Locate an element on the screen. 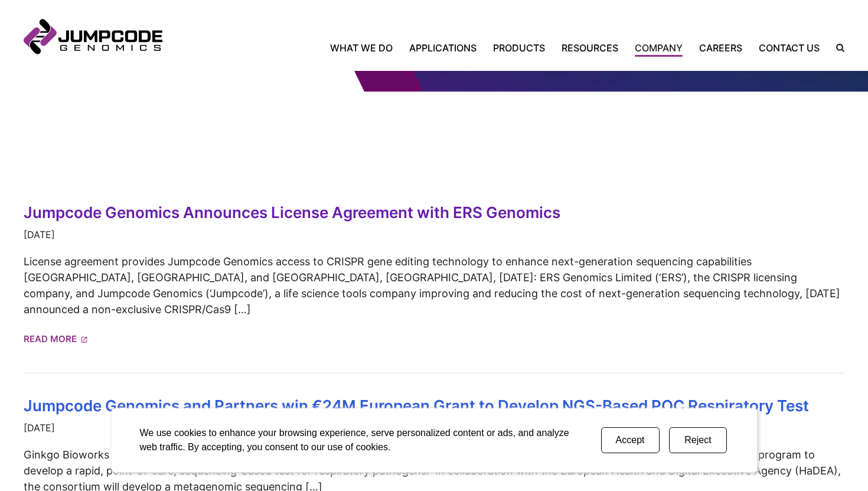 The width and height of the screenshot is (868, 491). p: License agreement provides Jumpcode Genomics access to CRISPR gene editing technology to enhance ... is located at coordinates (434, 285).